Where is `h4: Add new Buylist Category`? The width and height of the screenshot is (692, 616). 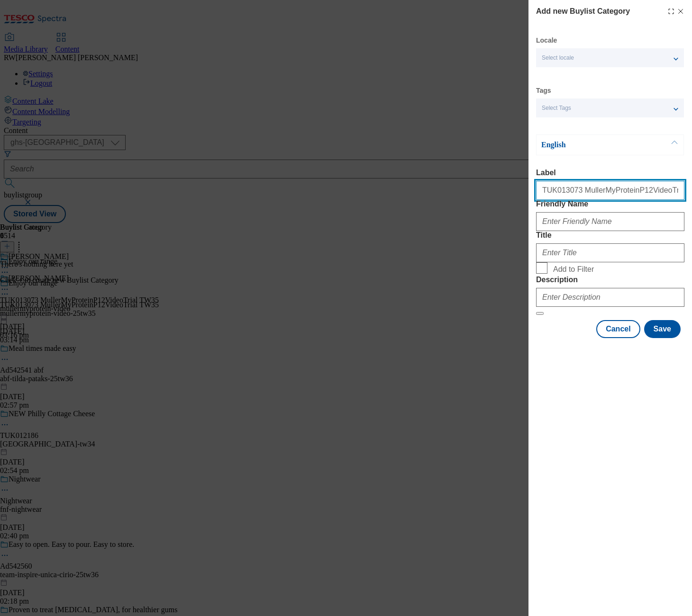
h4: Add new Buylist Category is located at coordinates (583, 11).